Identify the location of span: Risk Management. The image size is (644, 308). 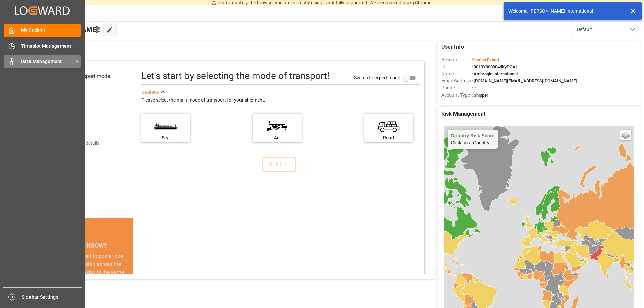
(463, 114).